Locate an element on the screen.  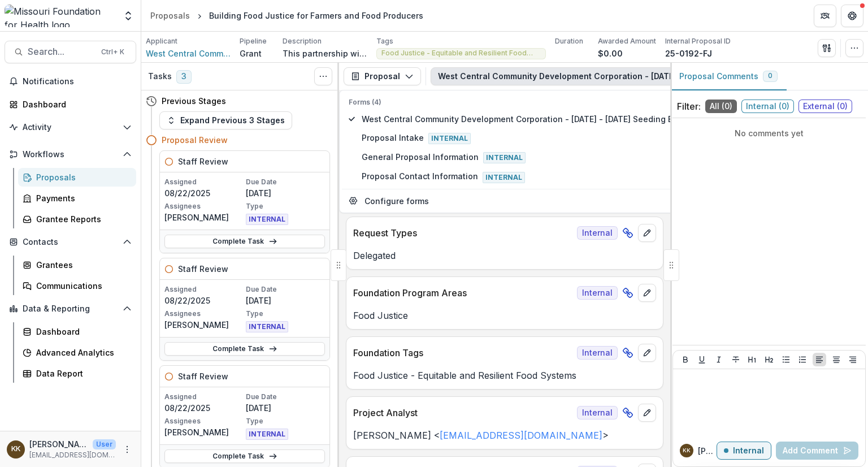
div: Payments is located at coordinates (82, 198).